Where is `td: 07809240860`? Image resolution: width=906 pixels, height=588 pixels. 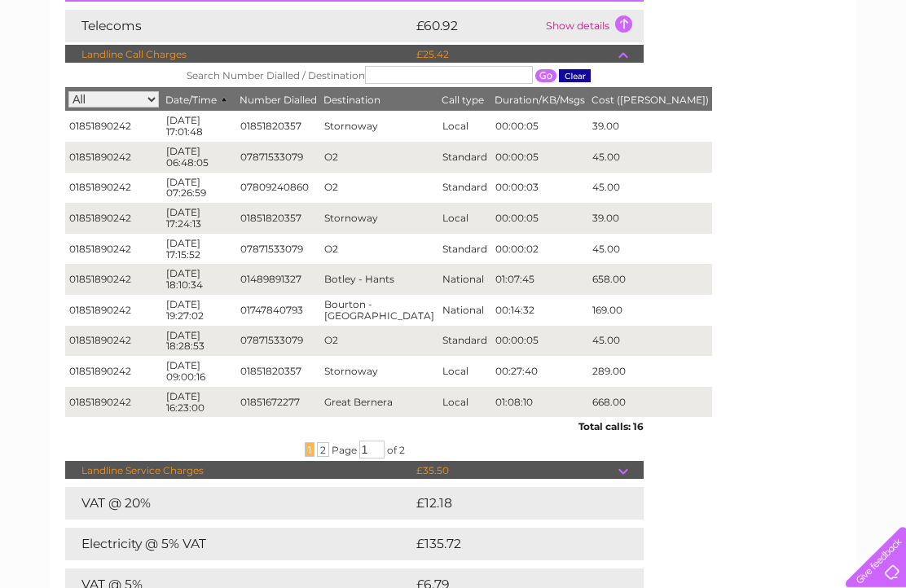
td: 07809240860 is located at coordinates (278, 188).